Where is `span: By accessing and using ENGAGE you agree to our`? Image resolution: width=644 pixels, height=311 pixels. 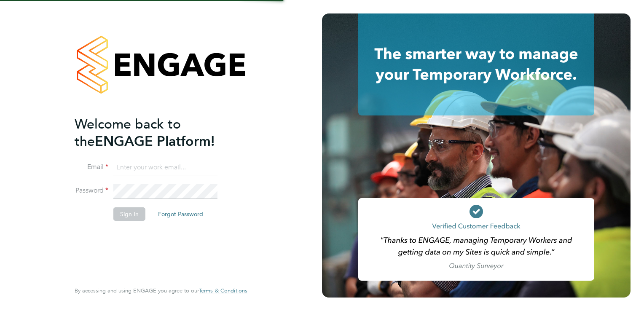
span: By accessing and using ENGAGE you agree to our is located at coordinates (161, 291).